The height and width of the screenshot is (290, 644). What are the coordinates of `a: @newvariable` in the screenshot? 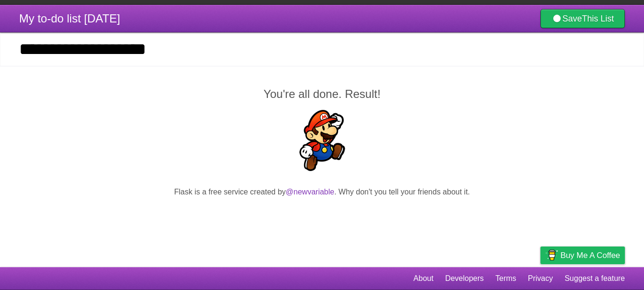 It's located at (311, 192).